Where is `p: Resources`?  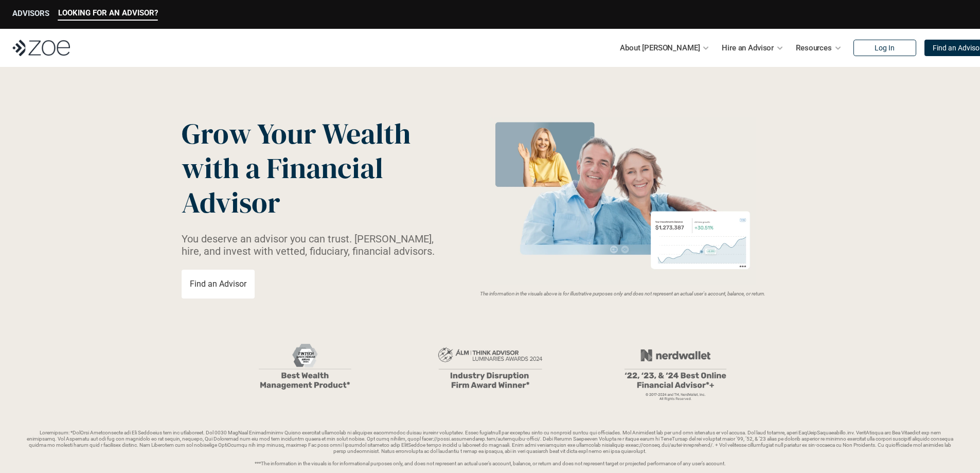 p: Resources is located at coordinates (814, 48).